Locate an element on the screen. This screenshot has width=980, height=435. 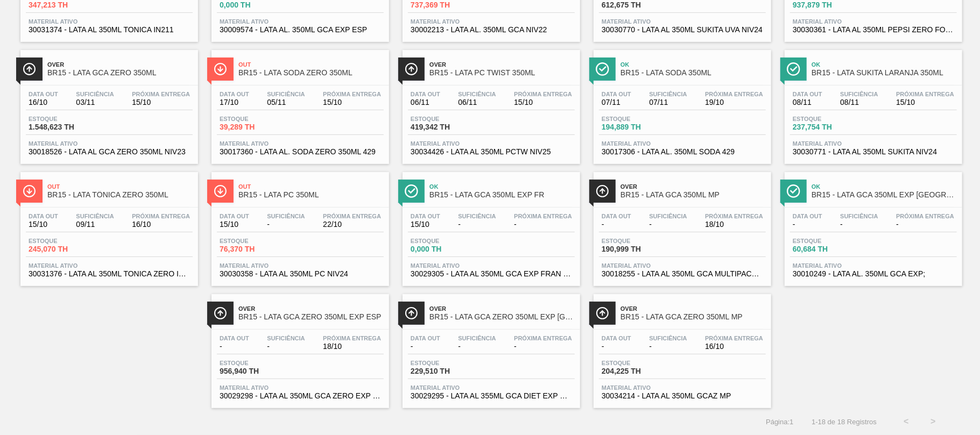
span: BR15 - LATA SODA ZERO 350ML is located at coordinates (311, 72).